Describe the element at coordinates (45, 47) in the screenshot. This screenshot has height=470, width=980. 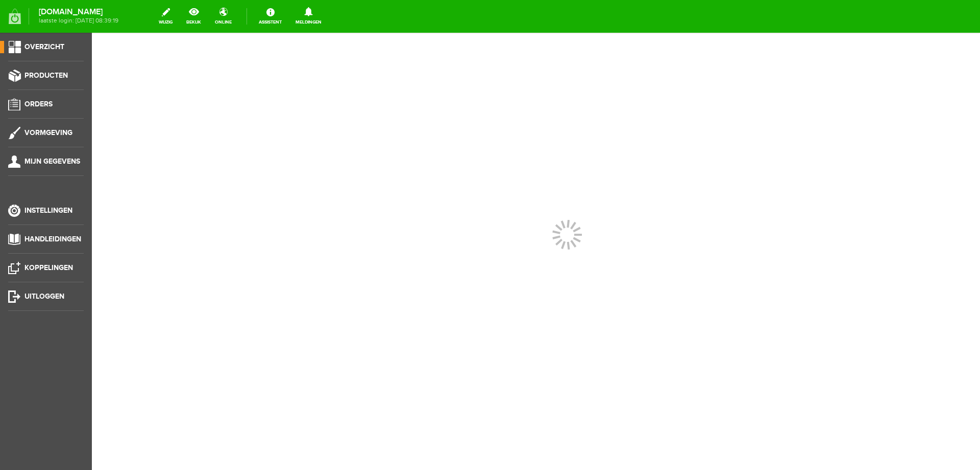
I see `span: Overzicht` at that location.